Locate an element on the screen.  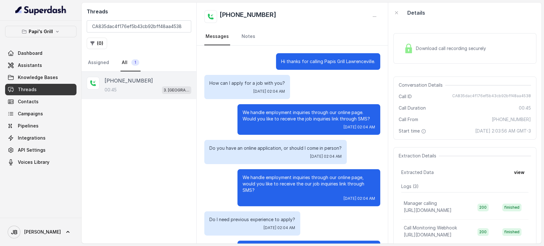
button: (0) is located at coordinates (97, 43).